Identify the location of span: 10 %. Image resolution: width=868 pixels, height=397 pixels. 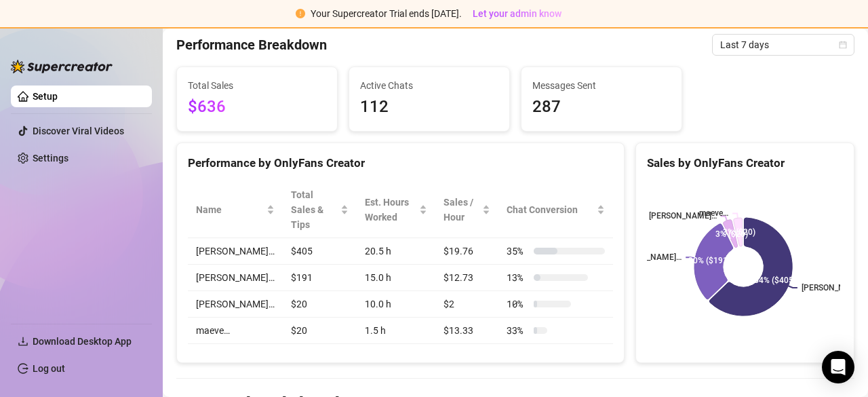
(518, 304).